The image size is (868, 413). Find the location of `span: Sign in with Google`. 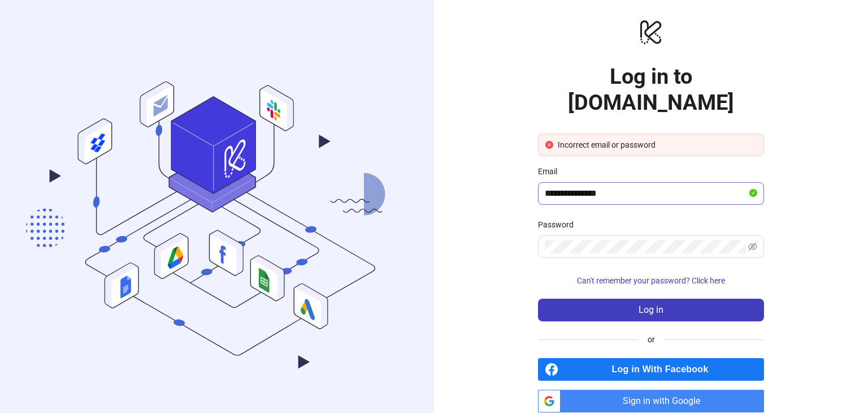

span: Sign in with Google is located at coordinates (665, 401).